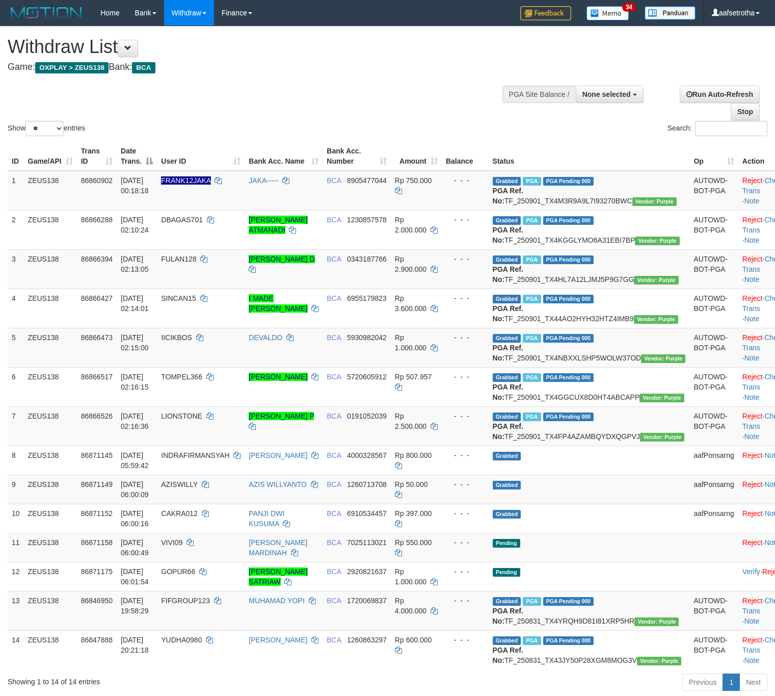 This screenshot has height=696, width=775. What do you see at coordinates (367, 542) in the screenshot?
I see `span: Copy 7025113021 to clipboard` at bounding box center [367, 542].